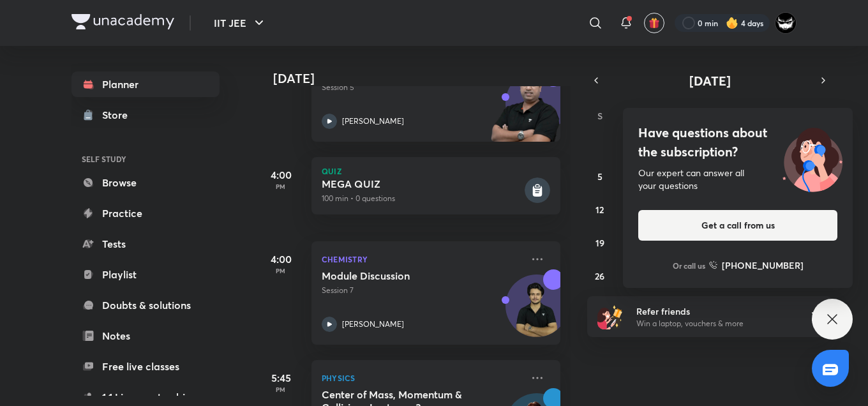 This screenshot has width=868, height=406. What do you see at coordinates (715, 311) in the screenshot?
I see `h6: Refer friends` at bounding box center [715, 311].